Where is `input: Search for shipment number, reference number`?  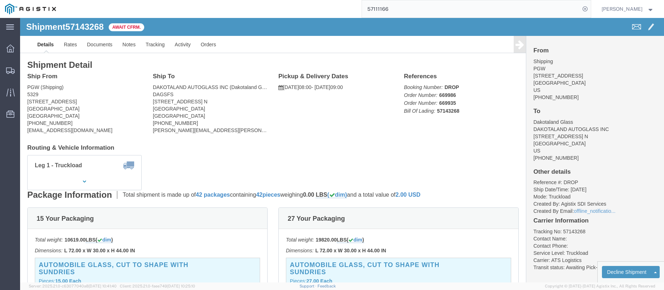 input: Search for shipment number, reference number is located at coordinates (471, 9).